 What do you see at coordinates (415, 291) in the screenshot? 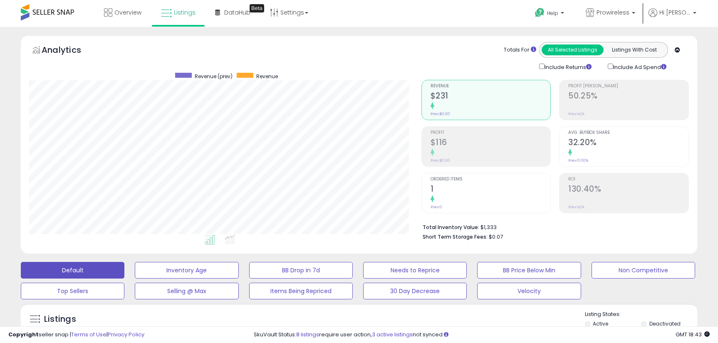
I see `button: 30 Day Decrease` at bounding box center [415, 291].